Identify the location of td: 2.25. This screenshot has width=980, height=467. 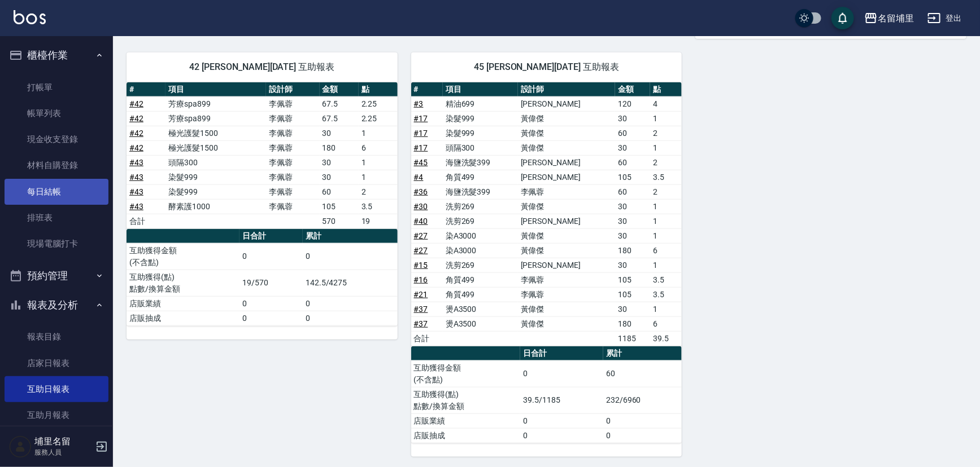
(378, 118).